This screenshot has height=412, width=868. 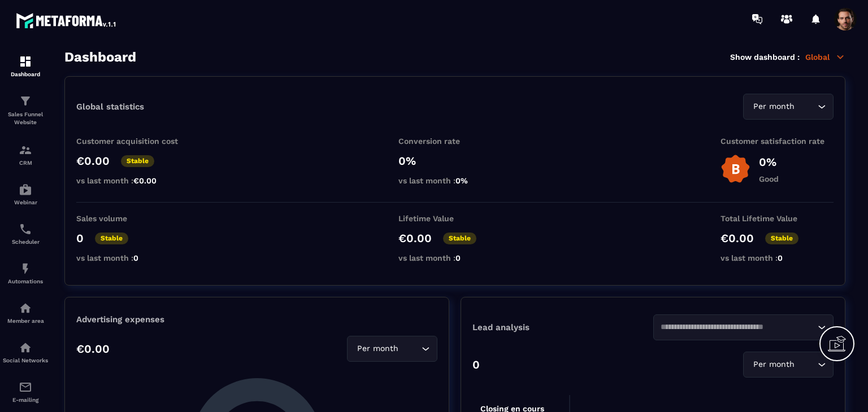 I want to click on p: Social Networks, so click(x=25, y=360).